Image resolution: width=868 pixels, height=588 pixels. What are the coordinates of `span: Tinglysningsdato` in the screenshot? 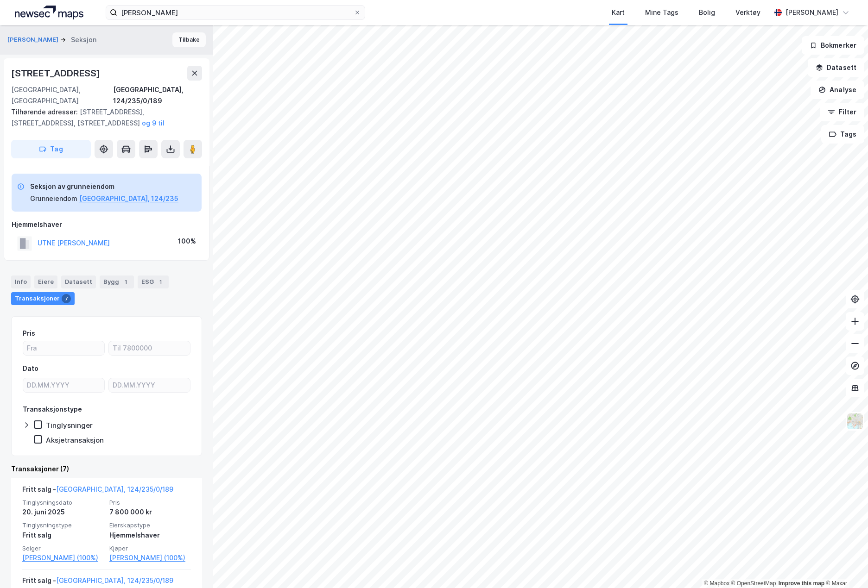 It's located at (63, 503).